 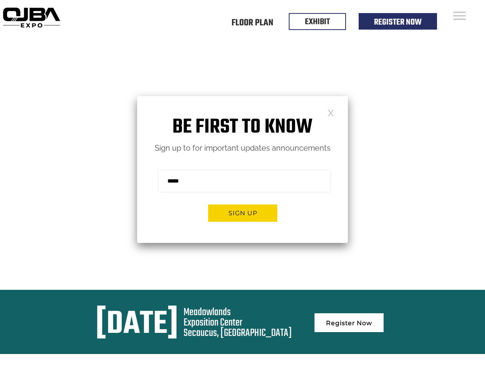 I want to click on button: Sign up, so click(x=243, y=213).